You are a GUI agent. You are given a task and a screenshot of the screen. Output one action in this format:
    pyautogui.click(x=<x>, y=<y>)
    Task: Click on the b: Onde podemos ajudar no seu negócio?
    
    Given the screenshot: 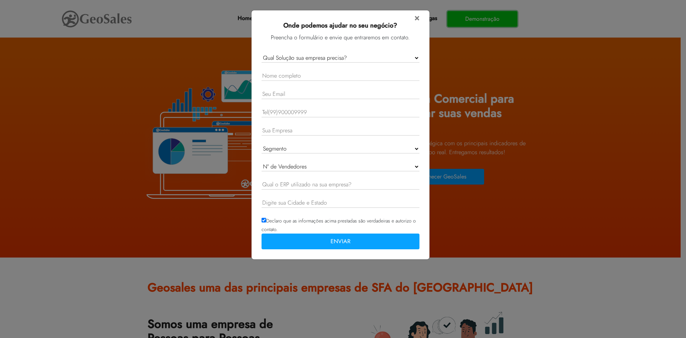 What is the action you would take?
    pyautogui.click(x=340, y=25)
    